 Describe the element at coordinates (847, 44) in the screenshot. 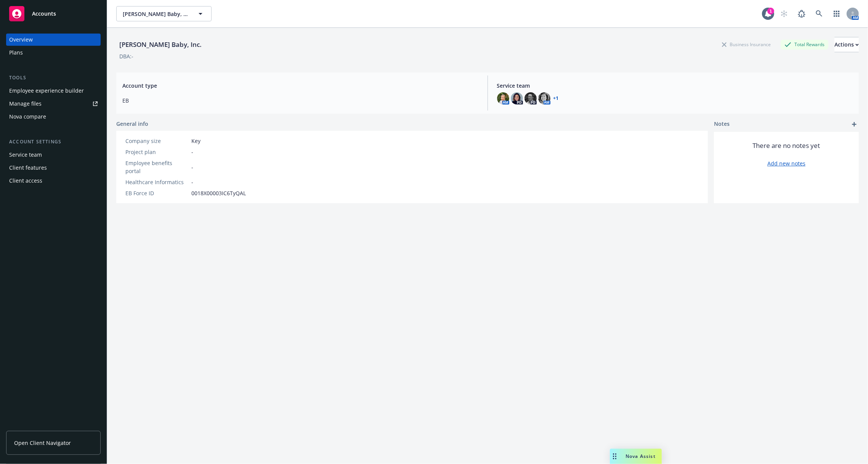

I see `div: Actions` at that location.